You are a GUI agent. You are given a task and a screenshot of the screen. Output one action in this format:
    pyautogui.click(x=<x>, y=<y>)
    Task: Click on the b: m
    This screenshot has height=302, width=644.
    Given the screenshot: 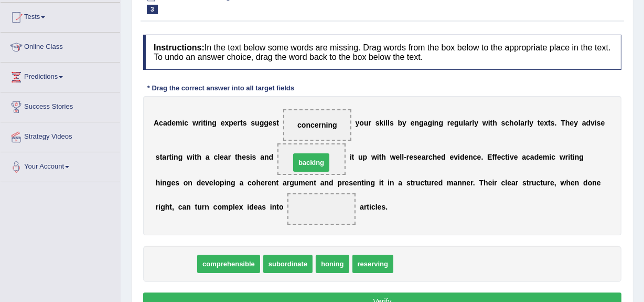 What is the action you would take?
    pyautogui.click(x=450, y=183)
    